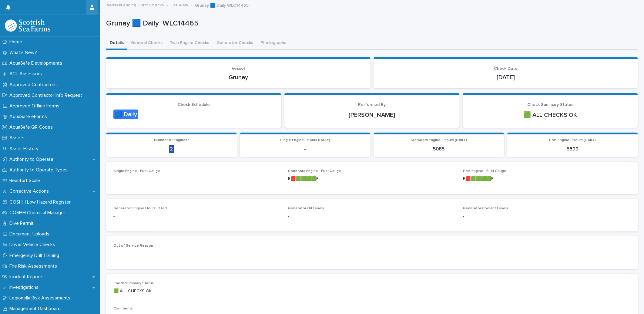 The image size is (644, 314). What do you see at coordinates (32, 127) in the screenshot?
I see `p: AquaSafe QR Codes` at bounding box center [32, 127].